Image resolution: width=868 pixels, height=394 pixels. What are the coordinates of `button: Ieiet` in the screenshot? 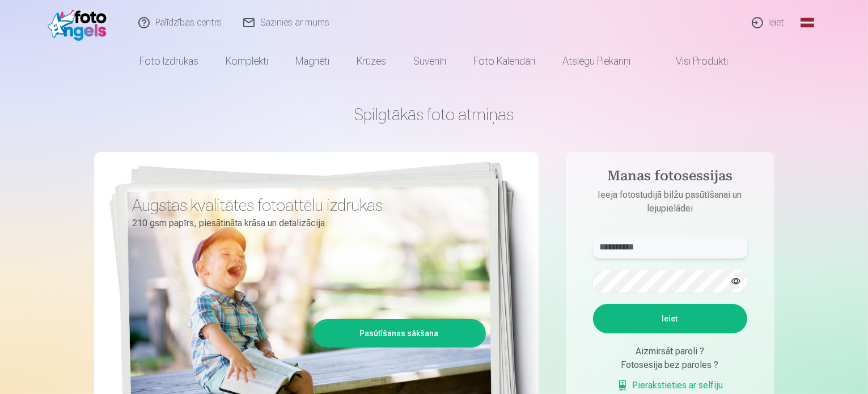 It's located at (670, 318).